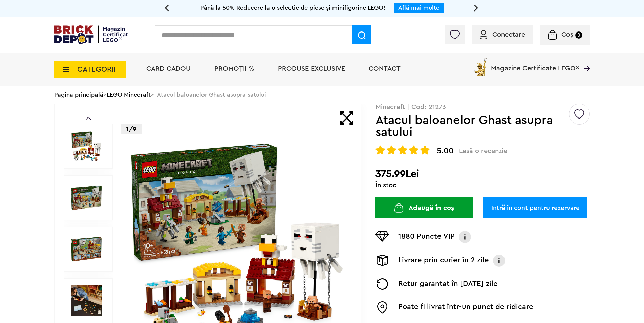  Describe the element at coordinates (79, 95) in the screenshot. I see `a: Pagina principală` at that location.